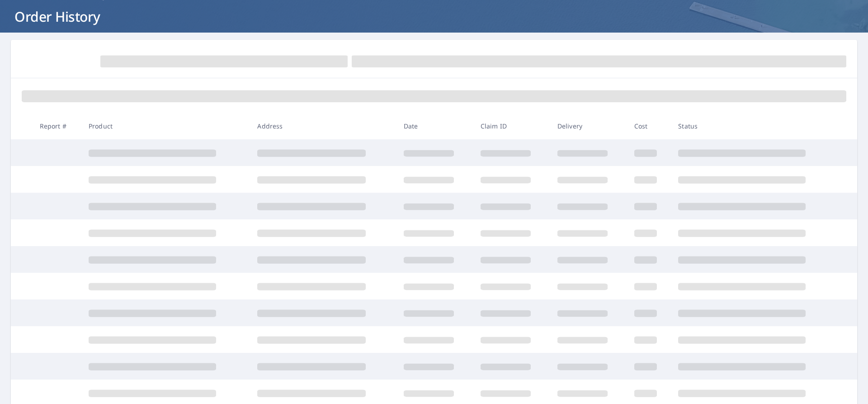  What do you see at coordinates (434, 16) in the screenshot?
I see `h1: Order History` at bounding box center [434, 16].